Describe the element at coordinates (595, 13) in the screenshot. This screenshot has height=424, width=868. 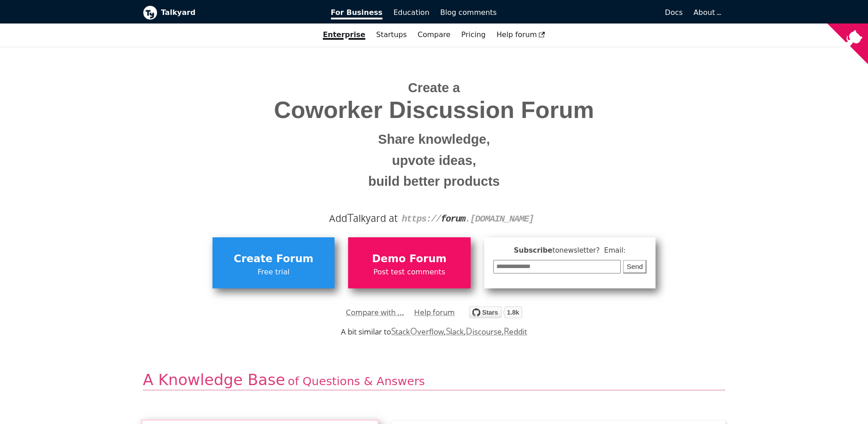
I see `a: Docs` at that location.